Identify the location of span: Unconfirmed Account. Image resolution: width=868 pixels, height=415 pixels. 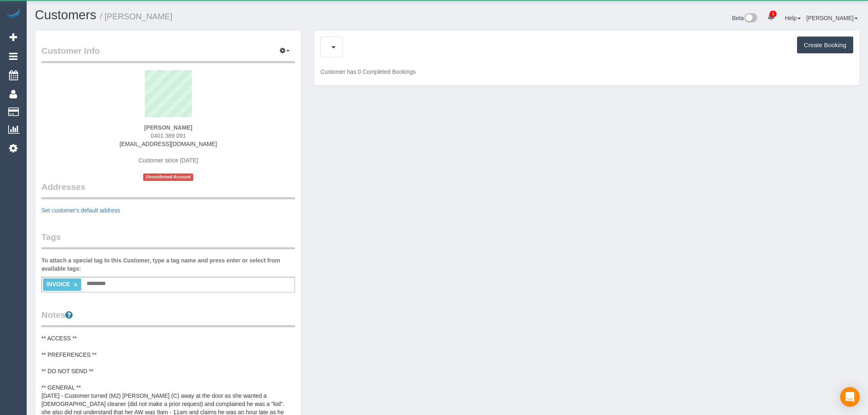
(168, 177).